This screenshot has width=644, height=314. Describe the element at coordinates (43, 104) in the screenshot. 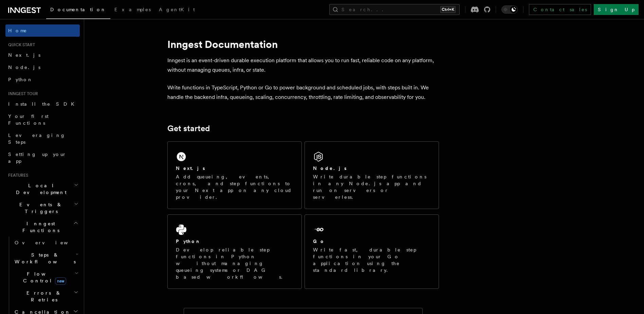

I see `a: Install the SDK` at that location.